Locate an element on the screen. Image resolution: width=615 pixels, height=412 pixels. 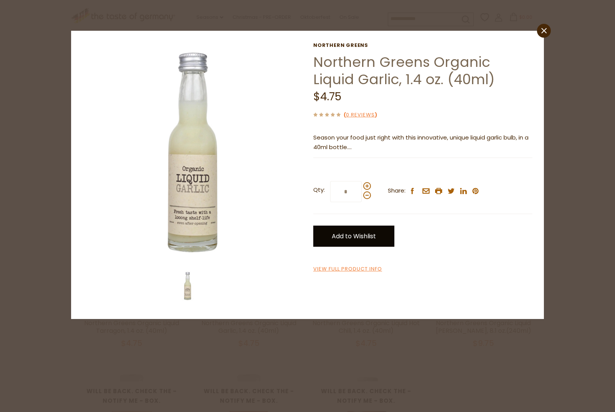
a: 0 Reviews is located at coordinates (360, 115).